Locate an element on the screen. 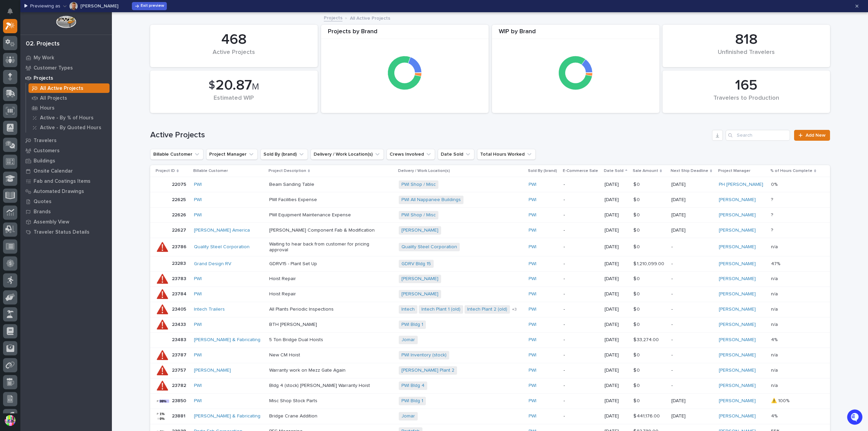 This screenshot has height=431, width=868. p: Buildings is located at coordinates (45, 161).